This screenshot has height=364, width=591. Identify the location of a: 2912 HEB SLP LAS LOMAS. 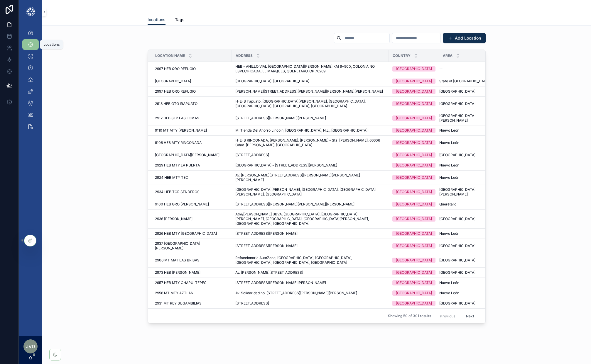
(192, 118).